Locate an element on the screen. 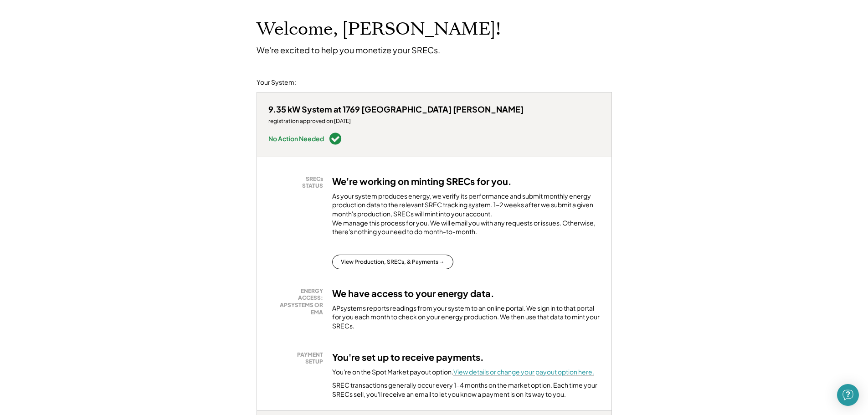  button: View Production, SRECs, & Payments → is located at coordinates (393, 262).